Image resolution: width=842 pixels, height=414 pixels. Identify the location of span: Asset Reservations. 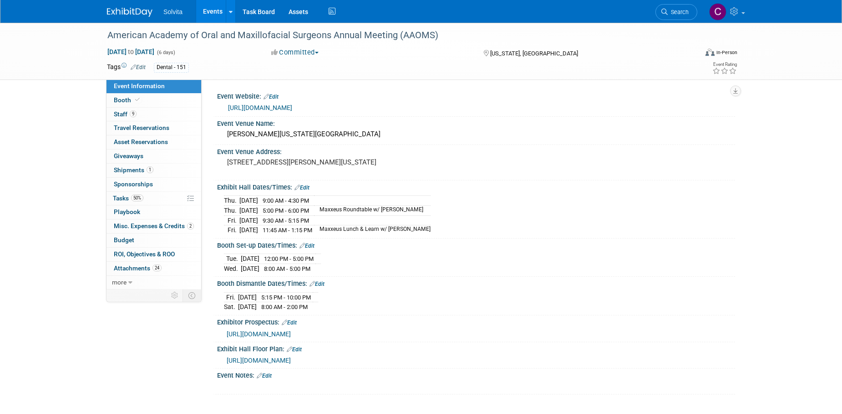
(141, 142).